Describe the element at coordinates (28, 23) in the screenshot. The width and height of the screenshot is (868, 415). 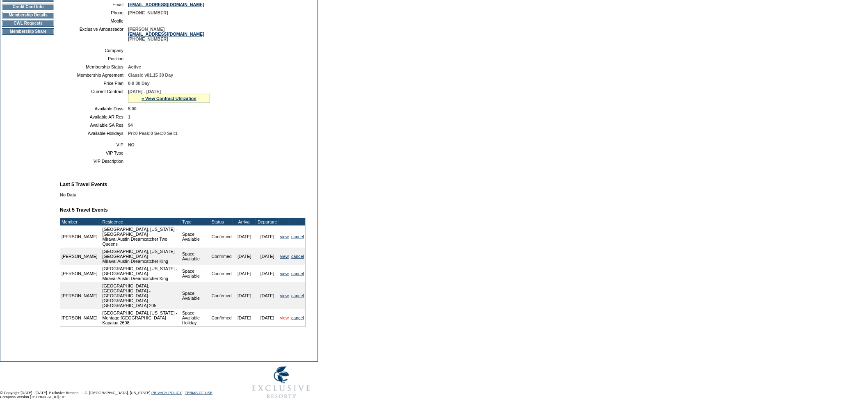
I see `td: CWL Requests` at that location.